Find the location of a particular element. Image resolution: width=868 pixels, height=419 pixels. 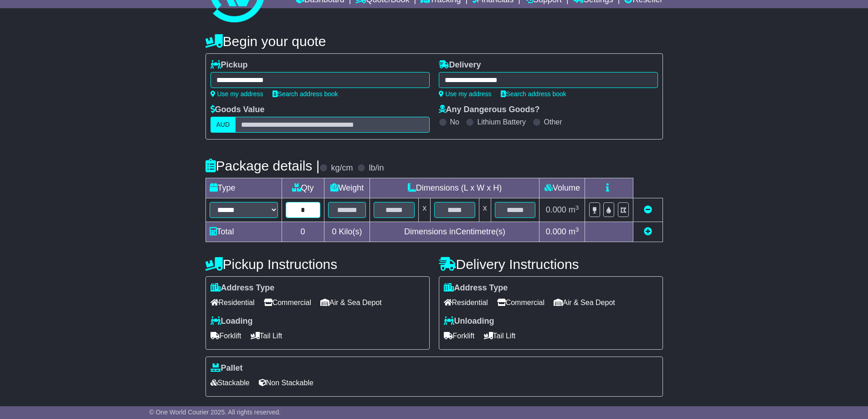

h4: Begin your quote is located at coordinates (434, 42).